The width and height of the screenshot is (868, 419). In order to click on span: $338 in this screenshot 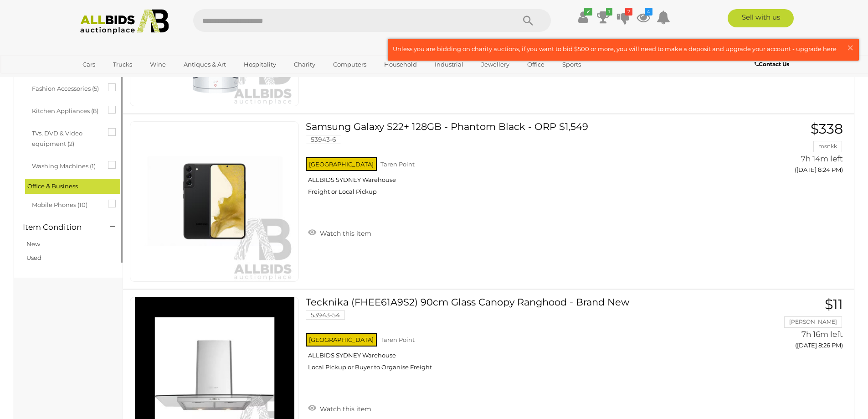, I will do `click(827, 128)`.